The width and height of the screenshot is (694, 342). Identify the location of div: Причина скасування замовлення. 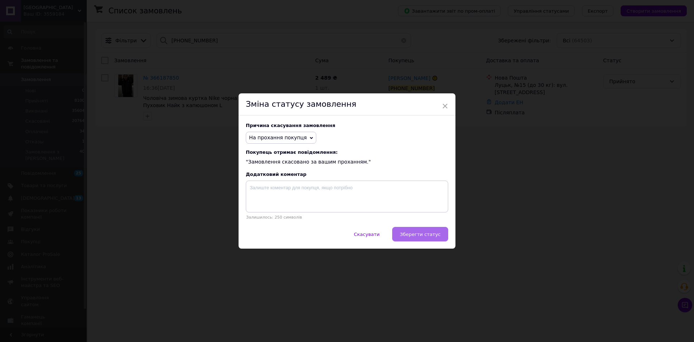
(347, 125).